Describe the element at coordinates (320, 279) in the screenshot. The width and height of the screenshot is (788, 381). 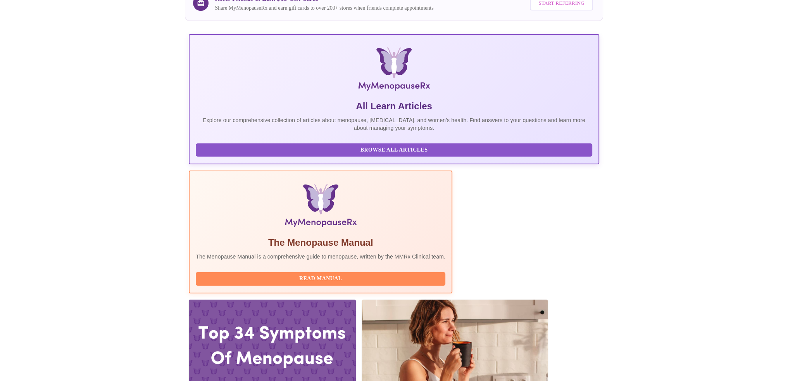
I see `span: Read Manual` at that location.